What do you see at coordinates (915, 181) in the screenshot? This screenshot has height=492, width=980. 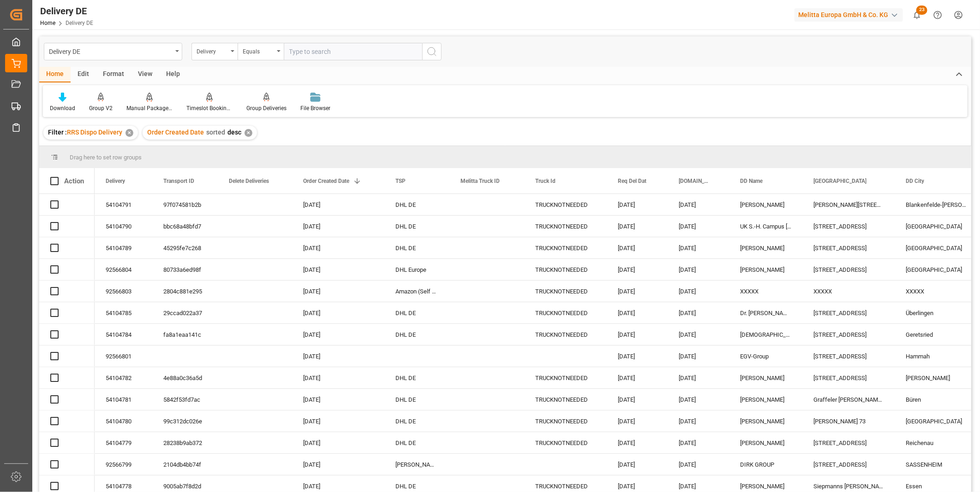 I see `span: DD City` at bounding box center [915, 181].